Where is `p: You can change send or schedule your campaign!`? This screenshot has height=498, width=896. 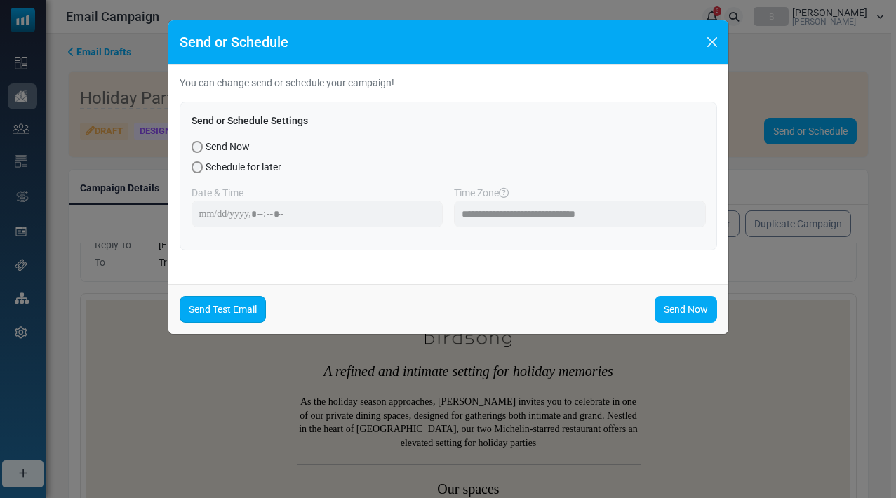 p: You can change send or schedule your campaign! is located at coordinates (449, 83).